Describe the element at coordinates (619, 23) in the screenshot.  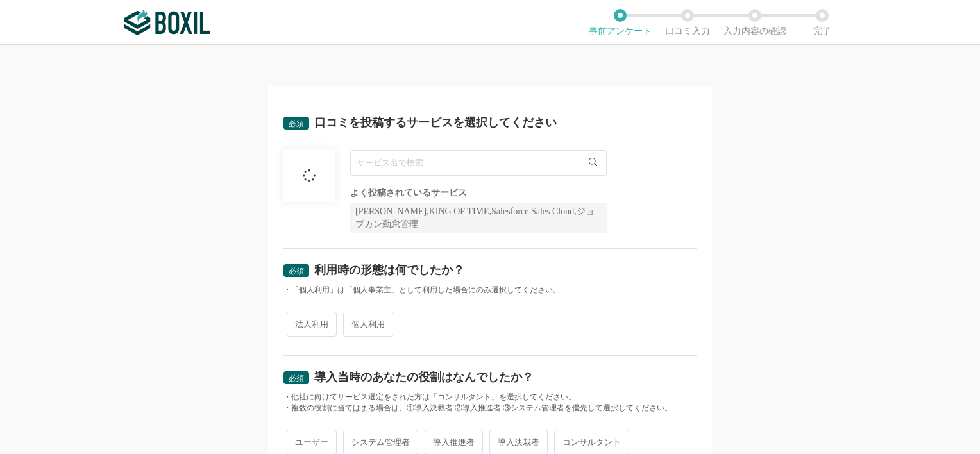
I see `li: 事前アンケート` at that location.